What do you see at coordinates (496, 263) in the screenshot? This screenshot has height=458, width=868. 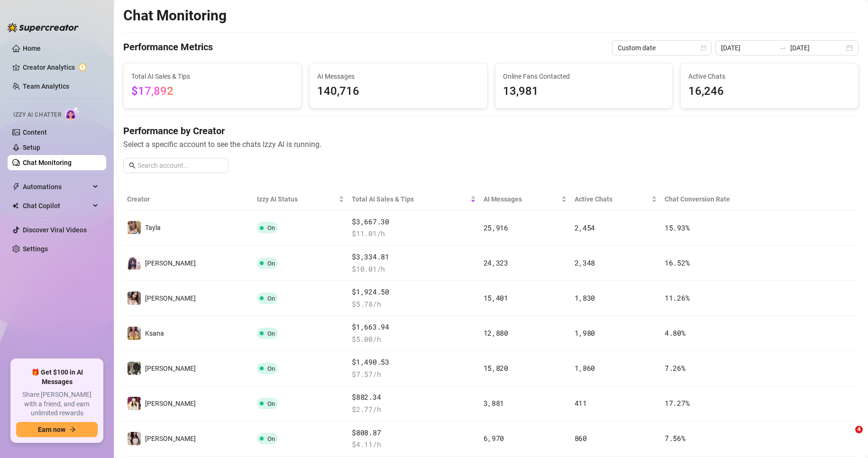 I see `span: 24,323` at bounding box center [496, 263].